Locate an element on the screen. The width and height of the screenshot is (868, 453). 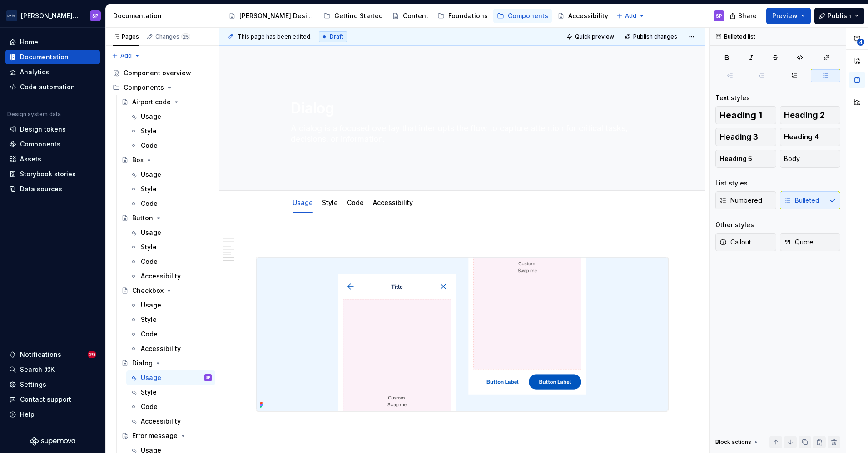
a: Documentation is located at coordinates (52, 57).